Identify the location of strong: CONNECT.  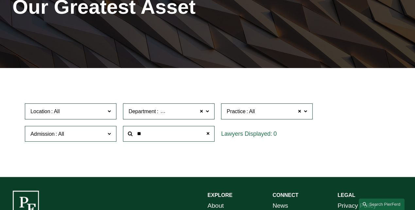
(286, 195).